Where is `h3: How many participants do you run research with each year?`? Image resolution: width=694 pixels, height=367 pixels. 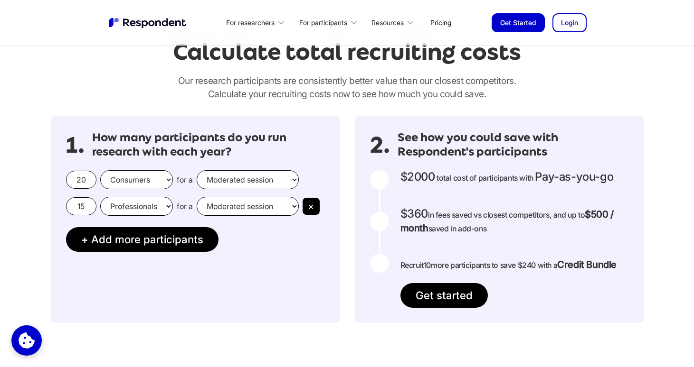 h3: How many participants do you run research with each year? is located at coordinates (208, 145).